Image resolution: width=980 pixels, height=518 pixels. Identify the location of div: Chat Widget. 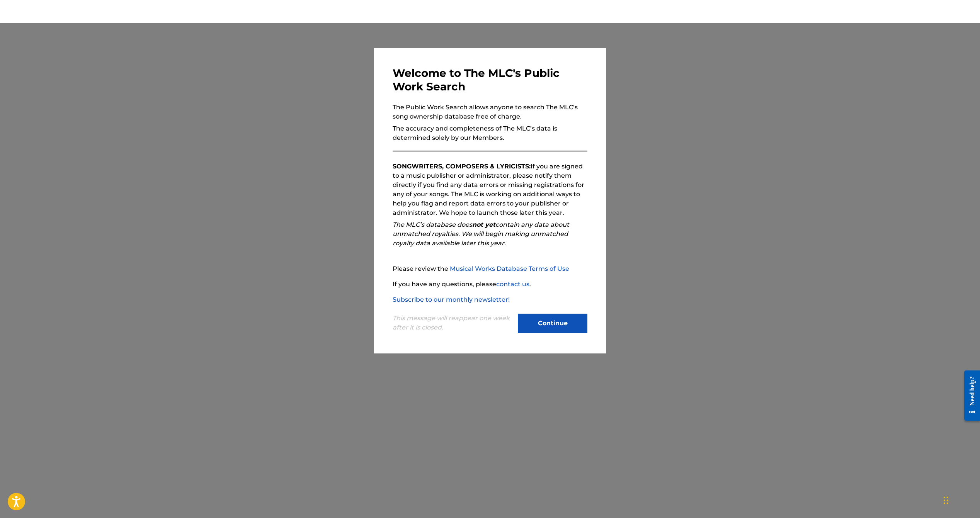
(960, 500).